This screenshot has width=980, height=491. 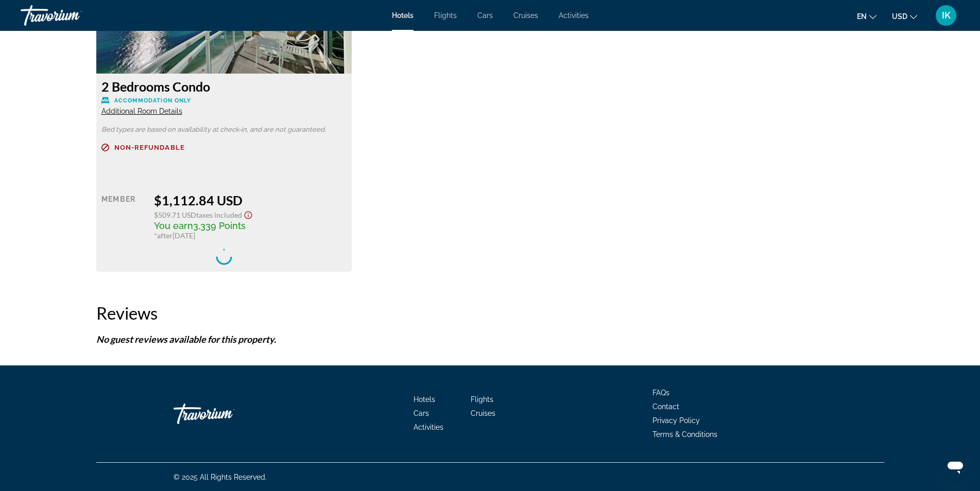 What do you see at coordinates (149, 147) in the screenshot?
I see `span: Non-refundable` at bounding box center [149, 147].